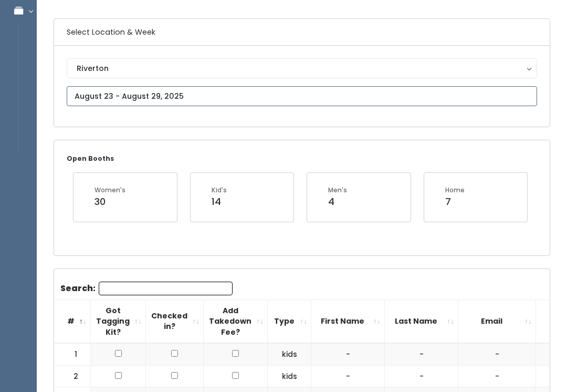 Image resolution: width=567 pixels, height=392 pixels. I want to click on th: Add Takedown Fee?: activate to sort column ascending, so click(236, 321).